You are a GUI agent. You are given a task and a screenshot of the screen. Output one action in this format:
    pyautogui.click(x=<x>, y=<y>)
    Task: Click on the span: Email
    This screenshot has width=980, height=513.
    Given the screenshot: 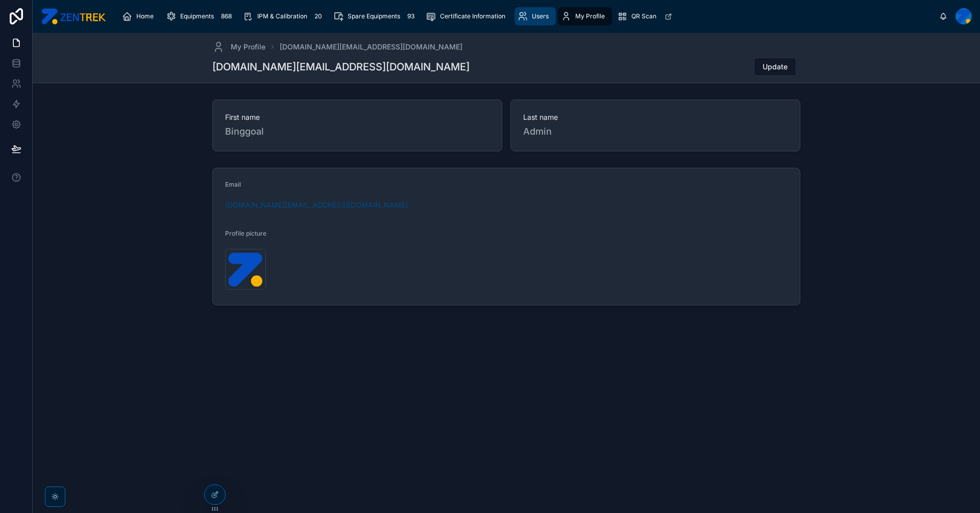 What is the action you would take?
    pyautogui.click(x=232, y=184)
    